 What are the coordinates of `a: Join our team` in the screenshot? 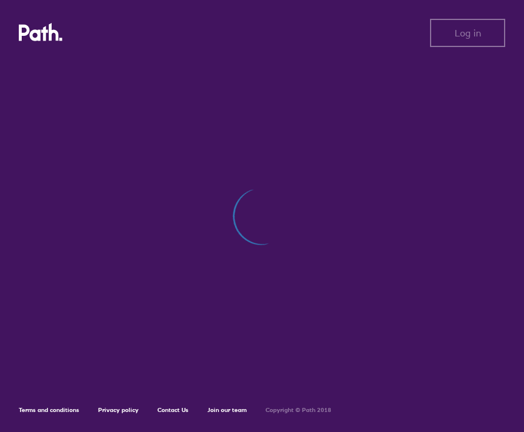 It's located at (227, 410).